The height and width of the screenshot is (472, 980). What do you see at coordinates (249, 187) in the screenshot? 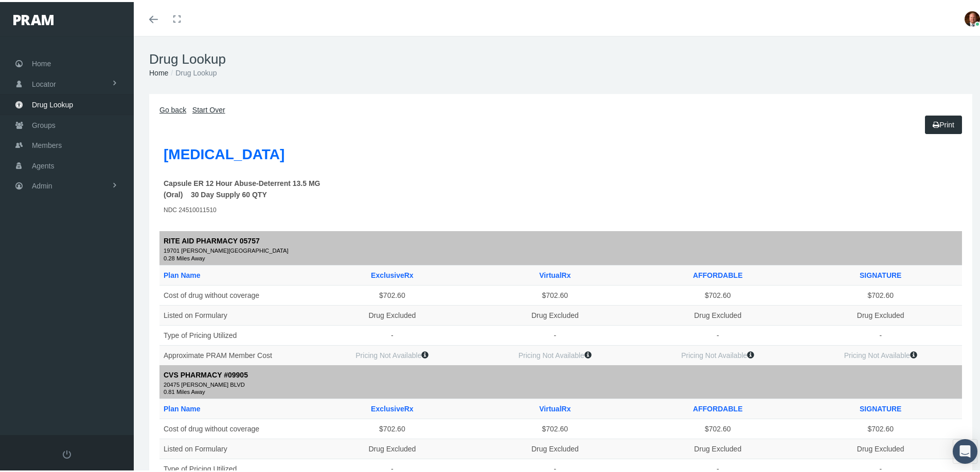
I see `label: Capsule ER 12 Hour Abuse-Deterrent 13.5 MG (Oral) 30 Day Supply 60 QTY` at bounding box center [249, 187].